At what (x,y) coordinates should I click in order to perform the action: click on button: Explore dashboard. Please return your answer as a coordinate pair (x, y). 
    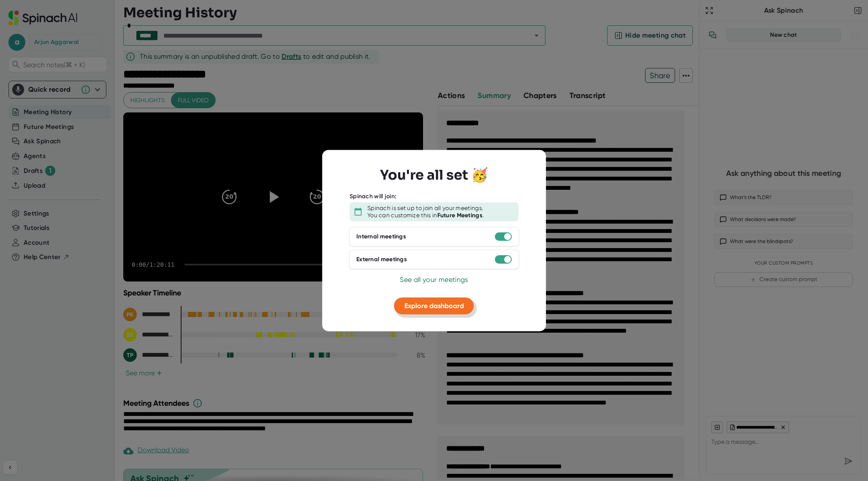
    Looking at the image, I should click on (434, 305).